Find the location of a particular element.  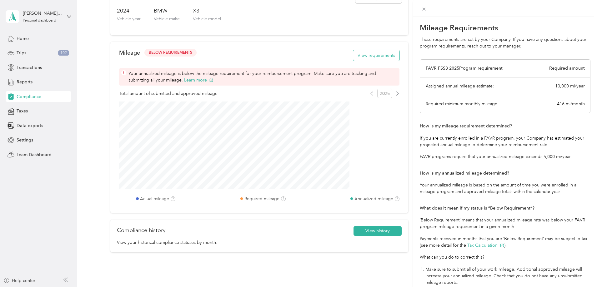

div: 416 mi/month is located at coordinates (571, 104).